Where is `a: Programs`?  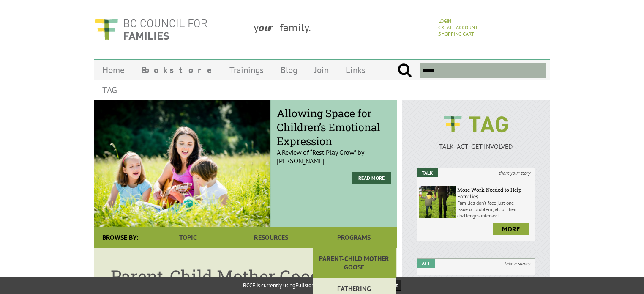
a: Programs is located at coordinates (354, 238).